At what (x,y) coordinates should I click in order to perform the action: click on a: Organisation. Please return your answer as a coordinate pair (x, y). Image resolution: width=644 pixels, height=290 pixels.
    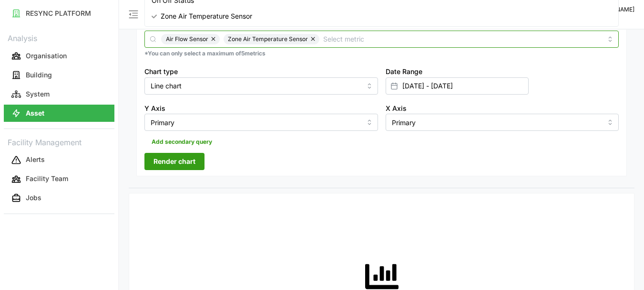
    Looking at the image, I should click on (59, 56).